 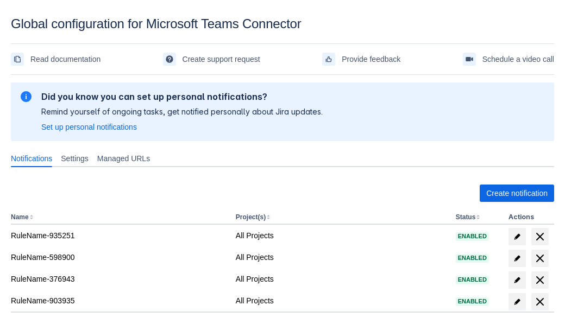 What do you see at coordinates (517, 193) in the screenshot?
I see `button: Create notification` at bounding box center [517, 193].